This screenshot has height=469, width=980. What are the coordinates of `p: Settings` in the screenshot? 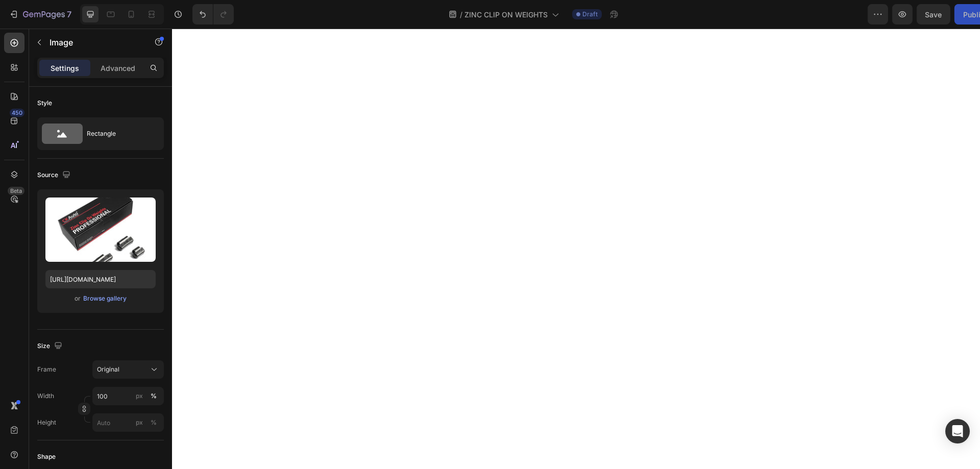 It's located at (65, 68).